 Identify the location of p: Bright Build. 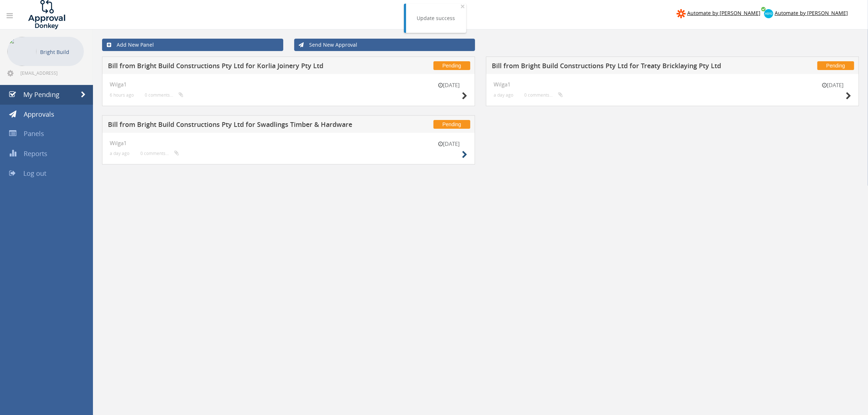
(60, 52).